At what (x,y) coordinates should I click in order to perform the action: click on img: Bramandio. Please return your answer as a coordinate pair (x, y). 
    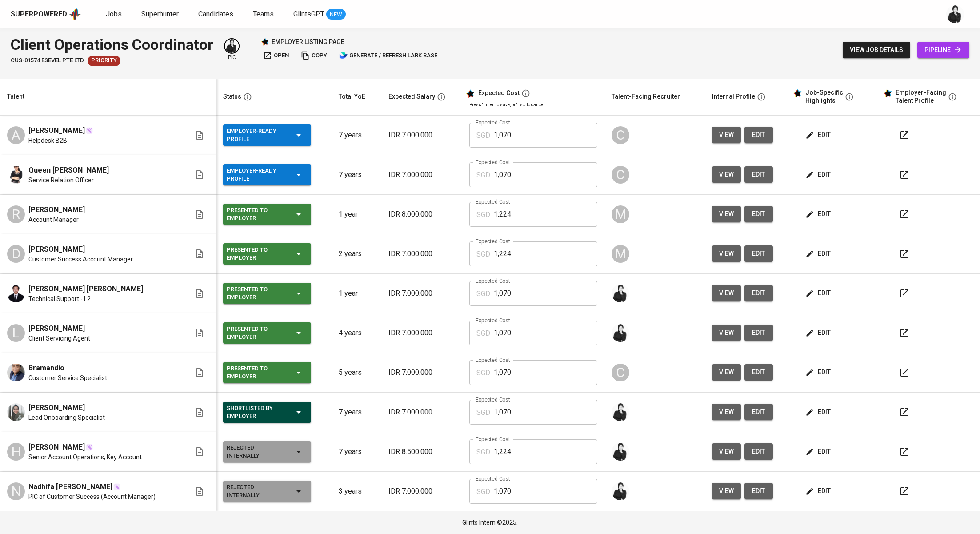
    Looking at the image, I should click on (16, 373).